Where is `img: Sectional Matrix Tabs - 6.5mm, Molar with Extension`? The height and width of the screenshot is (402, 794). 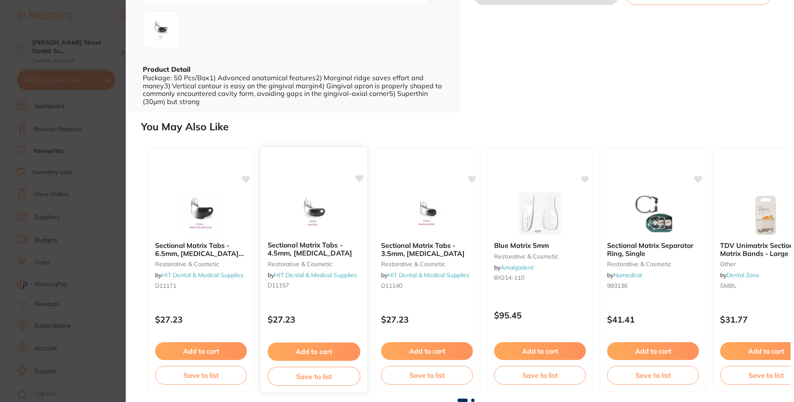 img: Sectional Matrix Tabs - 6.5mm, Molar with Extension is located at coordinates (201, 214).